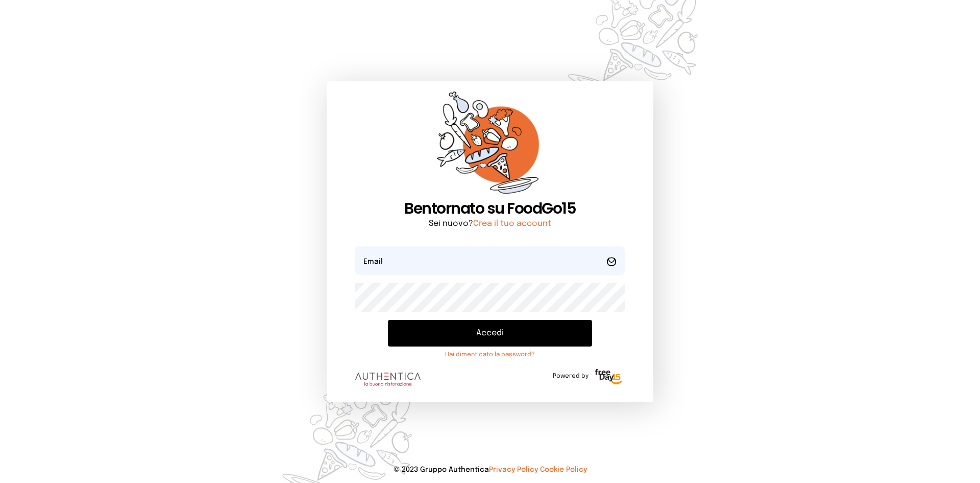 The height and width of the screenshot is (483, 980). Describe the element at coordinates (512, 223) in the screenshot. I see `a: Crea il tuo account` at that location.